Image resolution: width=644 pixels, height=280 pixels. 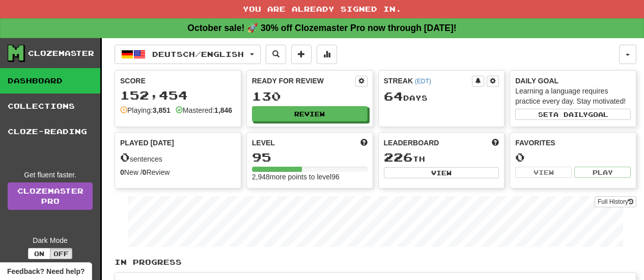 I want to click on span: 64, so click(x=393, y=97).